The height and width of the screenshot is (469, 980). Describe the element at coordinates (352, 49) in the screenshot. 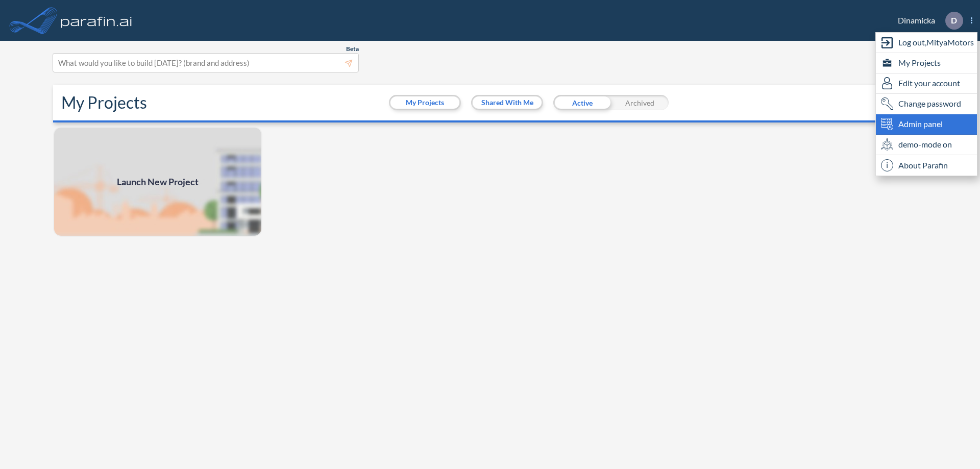

I see `span: Beta` at that location.